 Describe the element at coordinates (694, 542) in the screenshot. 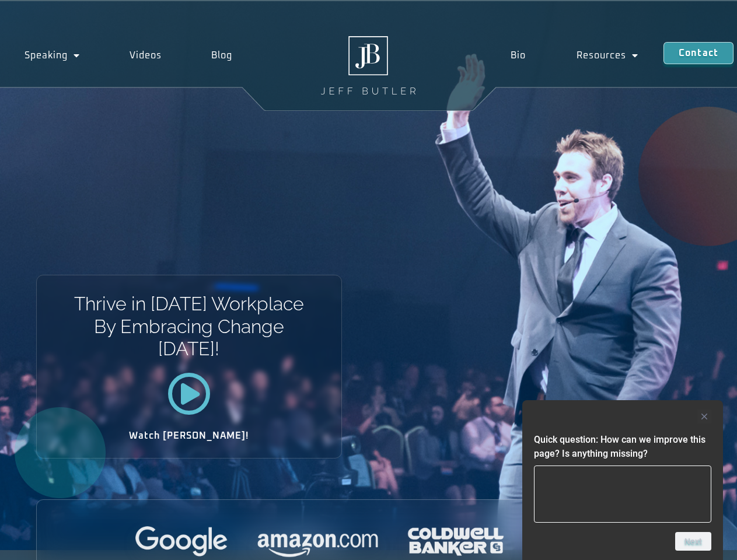

I see `button: Next question` at that location.